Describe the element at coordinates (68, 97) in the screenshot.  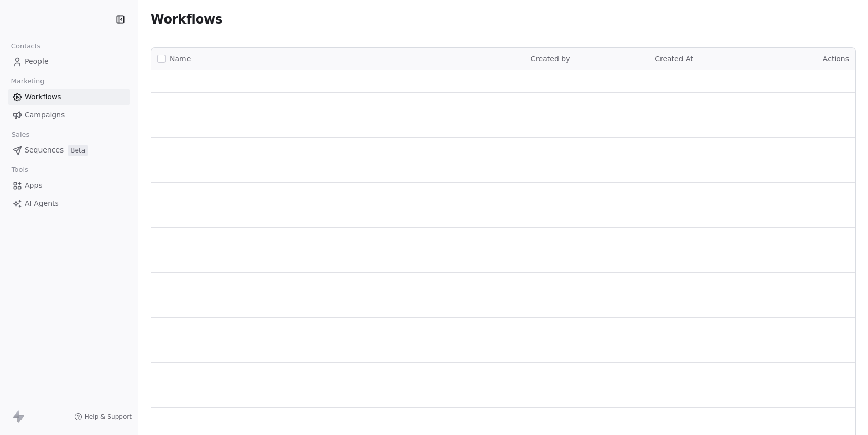
I see `a: Workflows` at that location.